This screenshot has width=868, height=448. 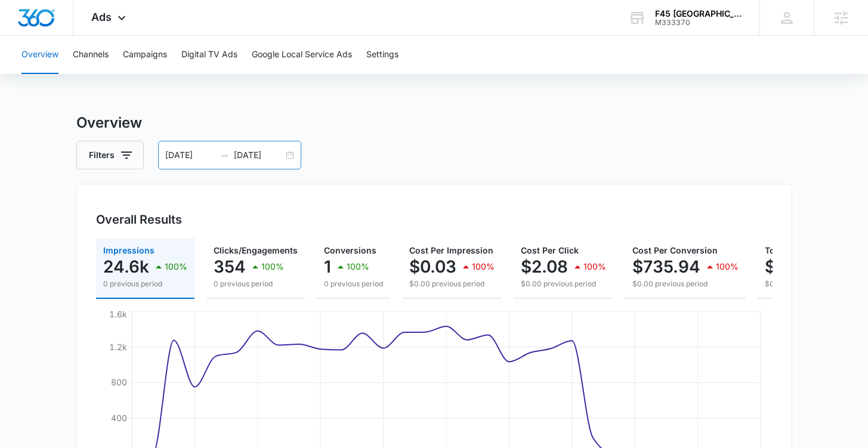 I want to click on tspan: 1.2k, so click(x=118, y=347).